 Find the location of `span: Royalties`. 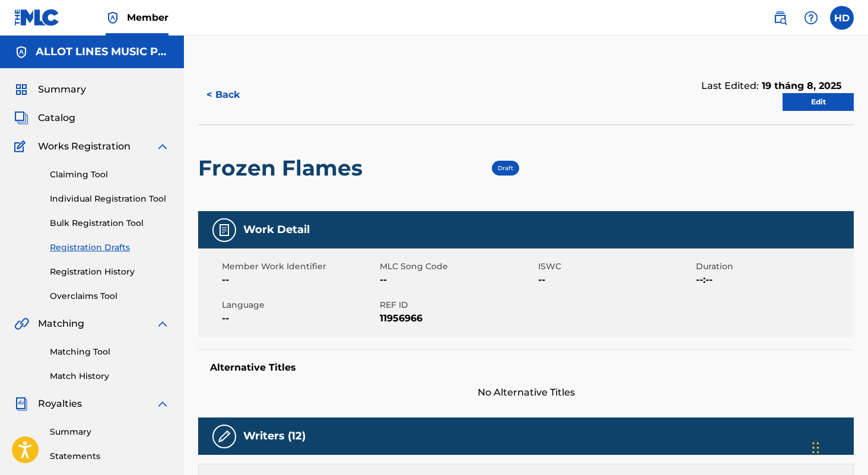

span: Royalties is located at coordinates (60, 403).